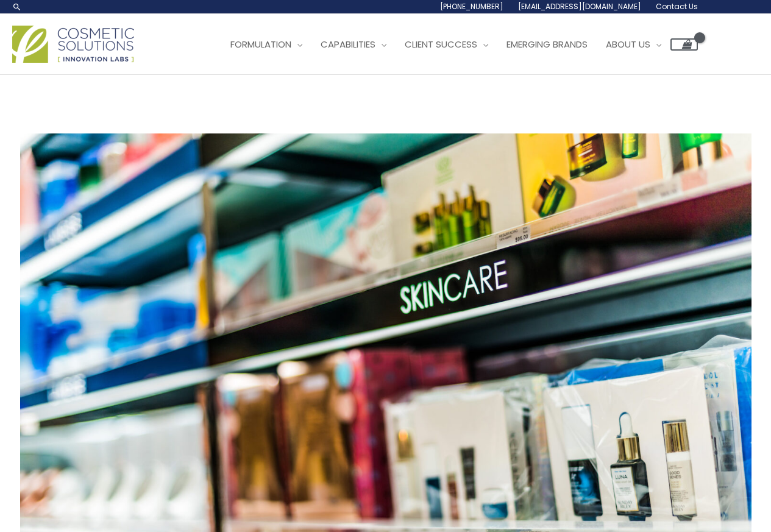 This screenshot has height=532, width=771. Describe the element at coordinates (266, 44) in the screenshot. I see `a: Formulation` at that location.